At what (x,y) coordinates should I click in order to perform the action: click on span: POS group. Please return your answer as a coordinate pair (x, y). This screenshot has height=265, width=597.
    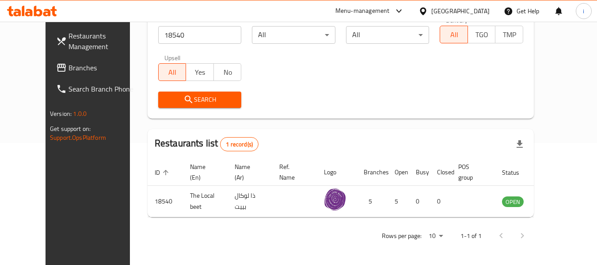
    Looking at the image, I should click on (471, 172).